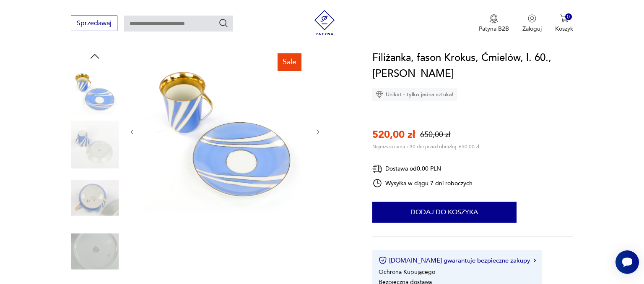 This screenshot has width=644, height=284. I want to click on p: 650,00 zł, so click(435, 134).